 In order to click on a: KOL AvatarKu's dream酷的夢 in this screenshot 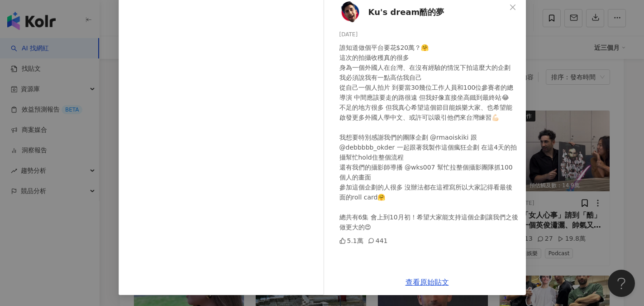, I will do `click(423, 12)`.